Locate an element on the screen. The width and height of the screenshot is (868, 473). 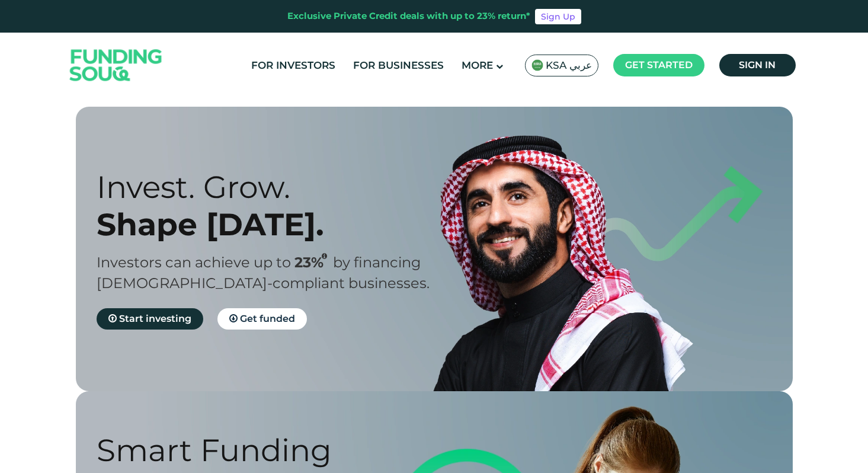
div: Smart Funding is located at coordinates (275, 450).